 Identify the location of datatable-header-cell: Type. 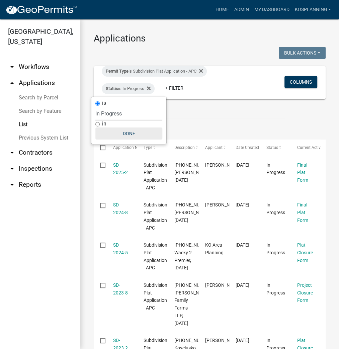
(153, 147).